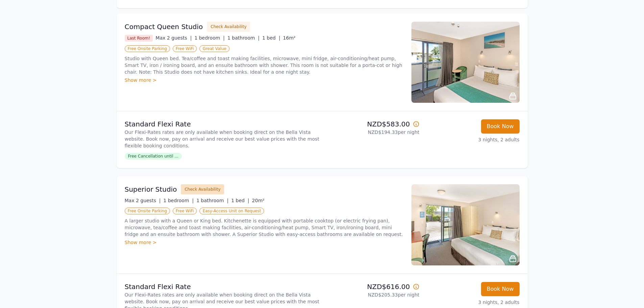 This screenshot has width=644, height=308. What do you see at coordinates (372, 287) in the screenshot?
I see `p: NZD$616.00` at bounding box center [372, 287].